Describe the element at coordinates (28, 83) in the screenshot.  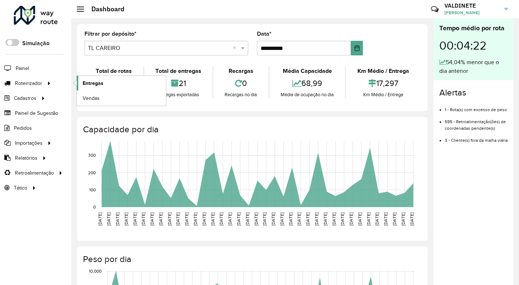
I see `span: Roteirizador` at that location.